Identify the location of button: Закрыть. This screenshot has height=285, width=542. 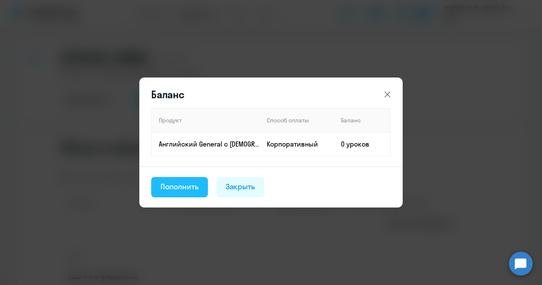
(240, 187).